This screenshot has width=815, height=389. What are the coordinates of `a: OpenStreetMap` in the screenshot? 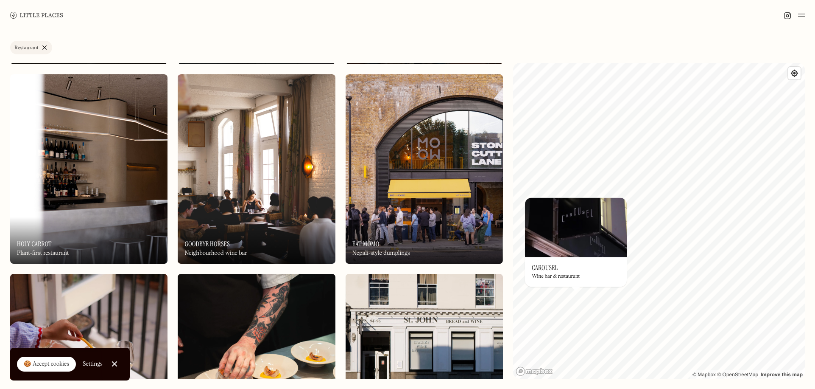 It's located at (738, 374).